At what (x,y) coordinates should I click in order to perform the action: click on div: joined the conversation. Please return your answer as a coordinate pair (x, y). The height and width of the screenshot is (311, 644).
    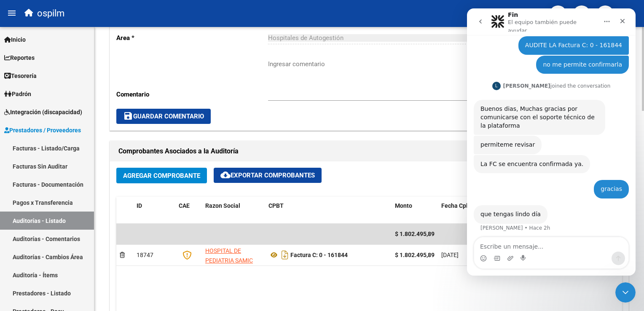
    Looking at the image, I should click on (90, 78).